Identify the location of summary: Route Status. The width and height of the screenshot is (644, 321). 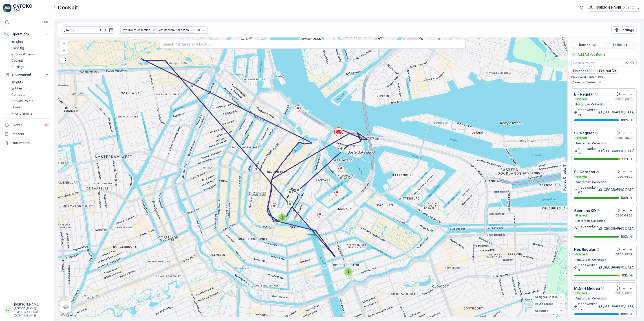
(549, 304).